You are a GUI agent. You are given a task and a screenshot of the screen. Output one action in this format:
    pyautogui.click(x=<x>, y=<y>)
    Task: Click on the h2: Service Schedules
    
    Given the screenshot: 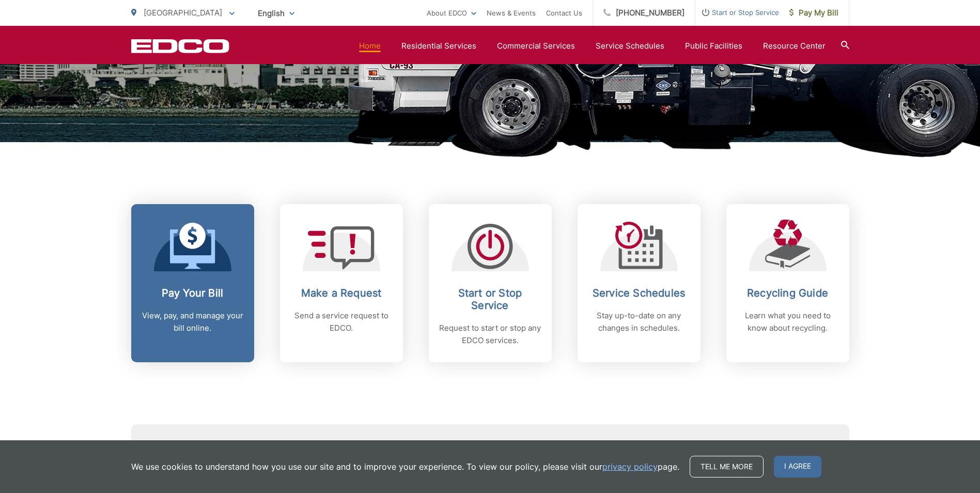 What is the action you would take?
    pyautogui.click(x=639, y=293)
    